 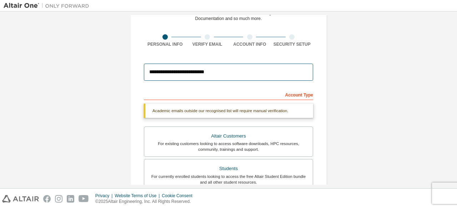 What do you see at coordinates (228, 168) in the screenshot?
I see `div: Students` at bounding box center [228, 168].